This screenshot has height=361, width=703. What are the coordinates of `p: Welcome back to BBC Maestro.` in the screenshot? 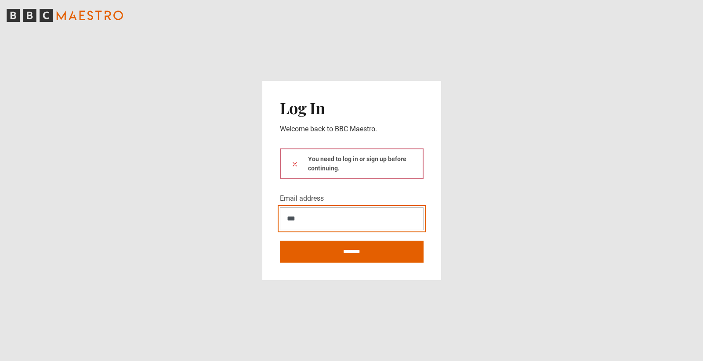 It's located at (352, 129).